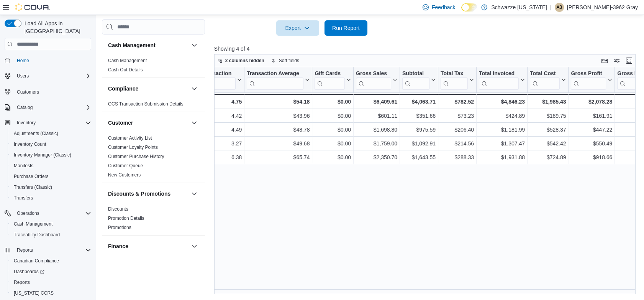  I want to click on div: $49.68, so click(278, 143).